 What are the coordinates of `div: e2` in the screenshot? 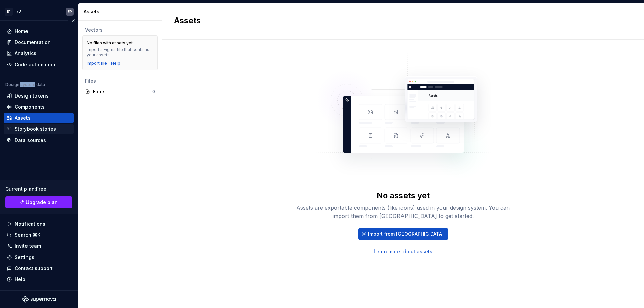 It's located at (18, 11).